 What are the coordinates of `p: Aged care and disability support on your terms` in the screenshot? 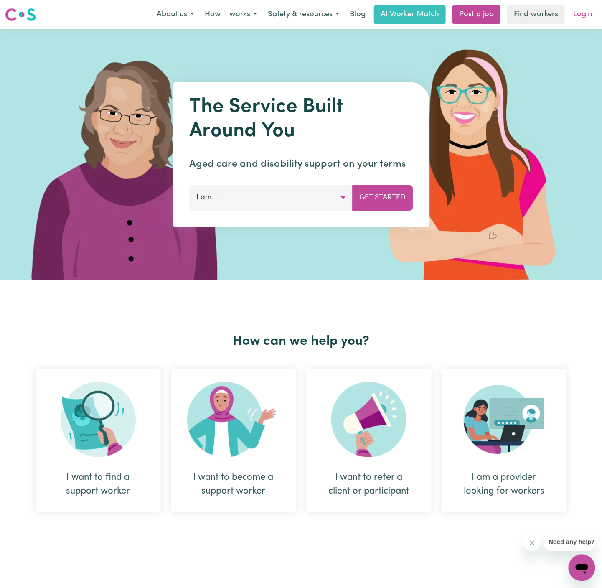 It's located at (301, 164).